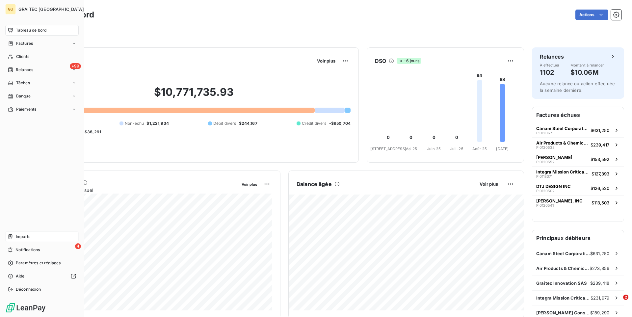 This screenshot has height=317, width=632. Describe the element at coordinates (314, 123) in the screenshot. I see `span: Crédit divers` at that location.